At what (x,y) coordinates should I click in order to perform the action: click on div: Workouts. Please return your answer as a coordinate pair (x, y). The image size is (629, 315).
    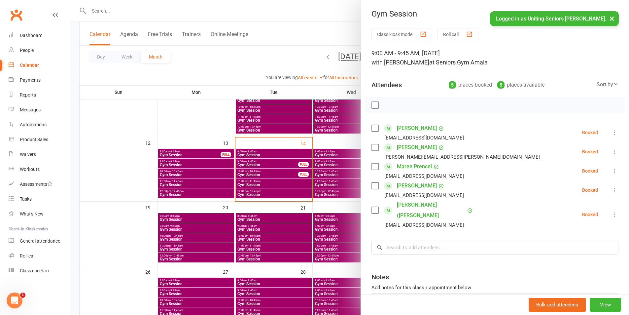
    Looking at the image, I should click on (30, 169).